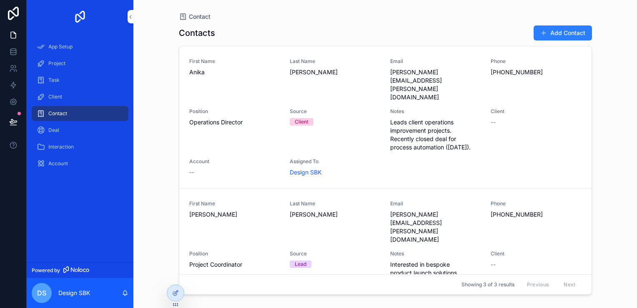 The width and height of the screenshot is (637, 308). Describe the element at coordinates (563, 33) in the screenshot. I see `button: Add Contact` at that location.